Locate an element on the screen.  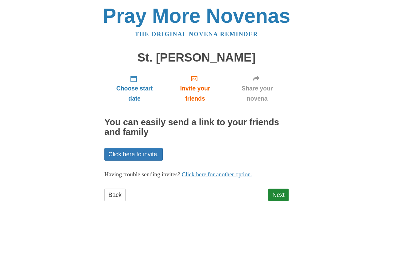
a: Click here for another option. is located at coordinates (217, 174).